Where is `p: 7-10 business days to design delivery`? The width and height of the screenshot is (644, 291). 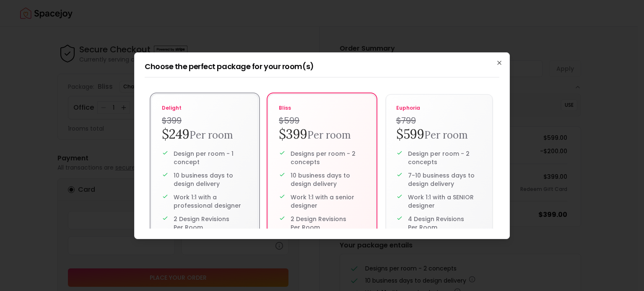
p: 7-10 business days to design delivery is located at coordinates (445, 180).